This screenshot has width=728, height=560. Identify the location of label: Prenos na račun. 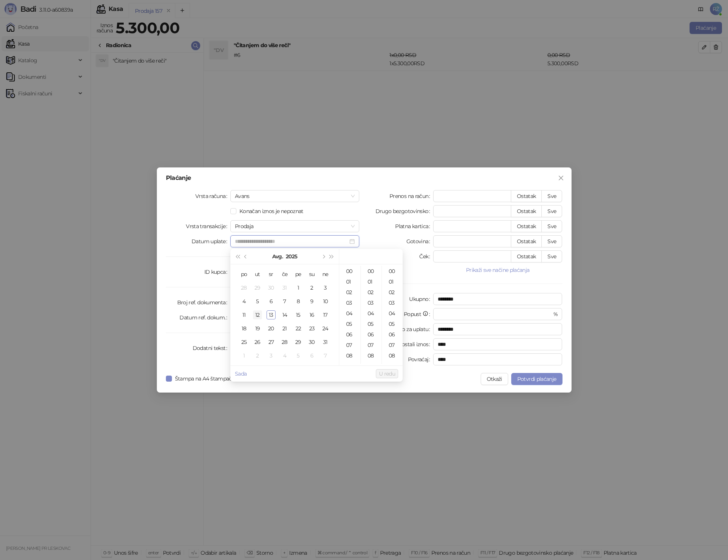
(411, 196).